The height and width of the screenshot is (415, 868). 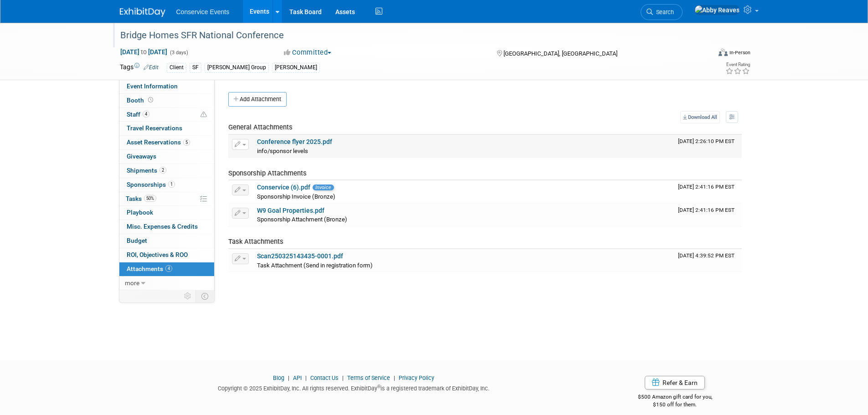 I want to click on span: Asset Reservations, so click(x=158, y=142).